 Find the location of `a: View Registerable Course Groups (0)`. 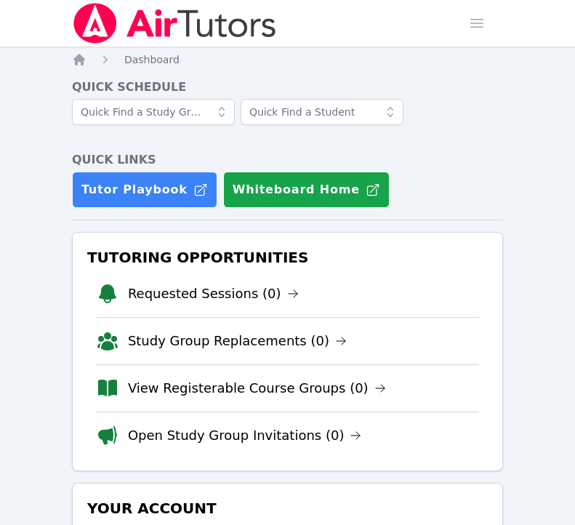

a: View Registerable Course Groups (0) is located at coordinates (257, 388).